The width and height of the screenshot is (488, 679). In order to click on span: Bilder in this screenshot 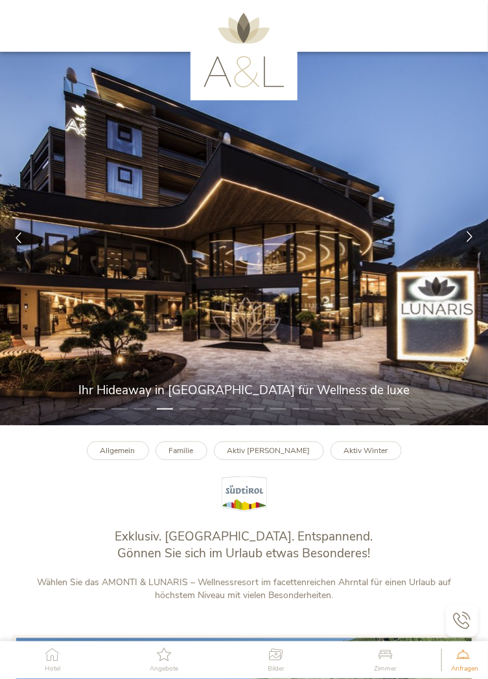, I will do `click(276, 670)`.